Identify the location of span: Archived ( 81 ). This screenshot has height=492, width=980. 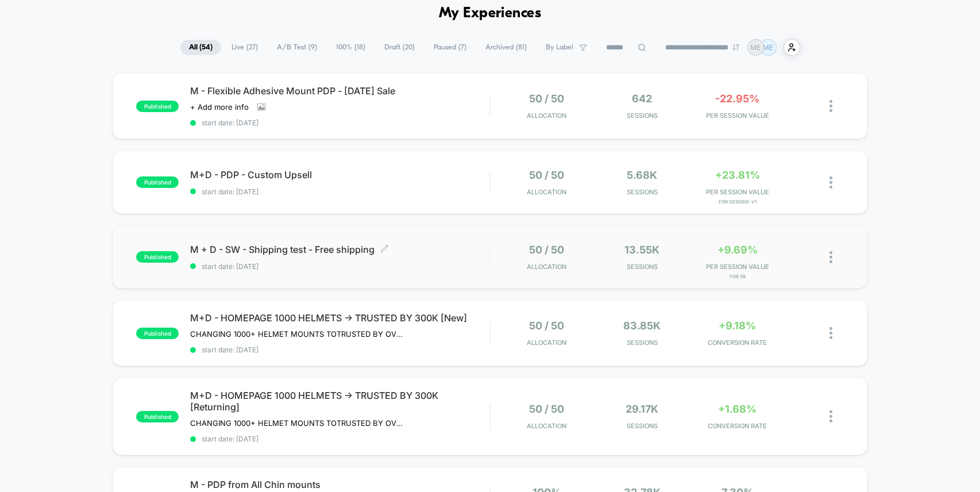
(506, 47).